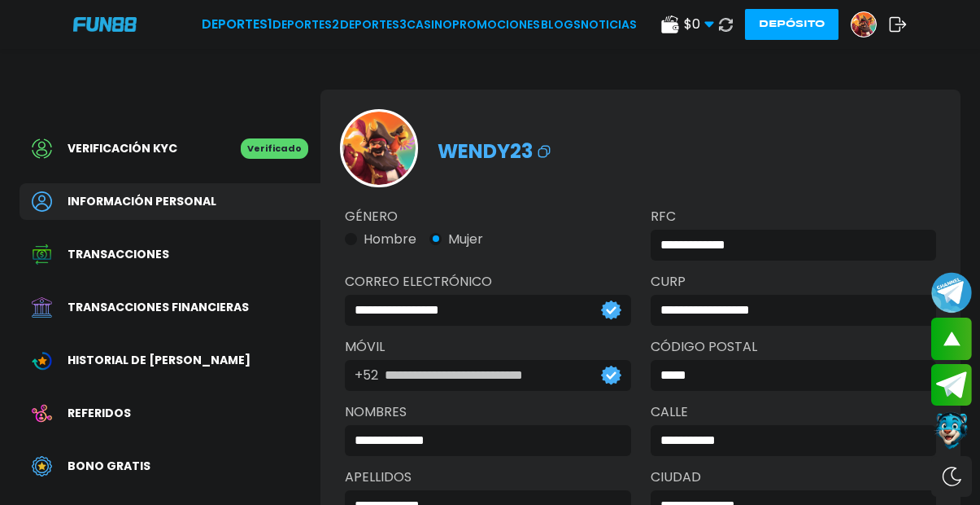  What do you see at coordinates (952, 385) in the screenshot?
I see `button: Join telegram` at bounding box center [952, 385].